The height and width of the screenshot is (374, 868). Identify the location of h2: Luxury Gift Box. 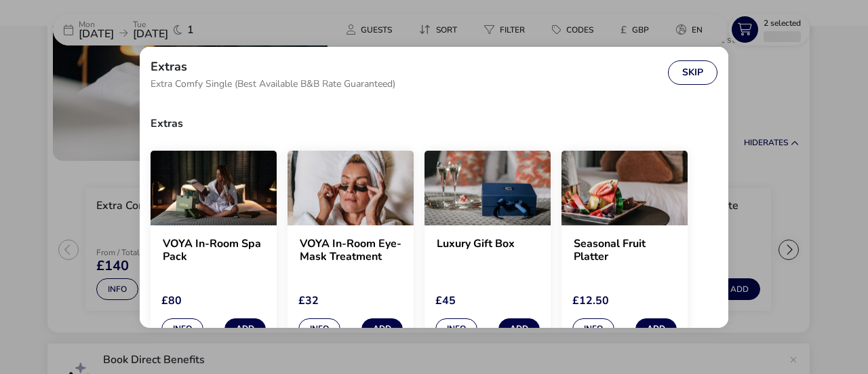
(487, 250).